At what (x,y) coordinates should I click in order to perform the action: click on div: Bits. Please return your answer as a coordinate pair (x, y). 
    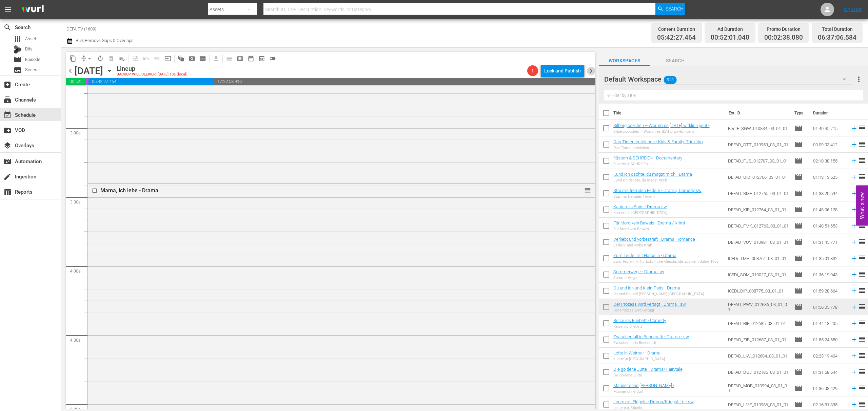
    Looking at the image, I should click on (18, 49).